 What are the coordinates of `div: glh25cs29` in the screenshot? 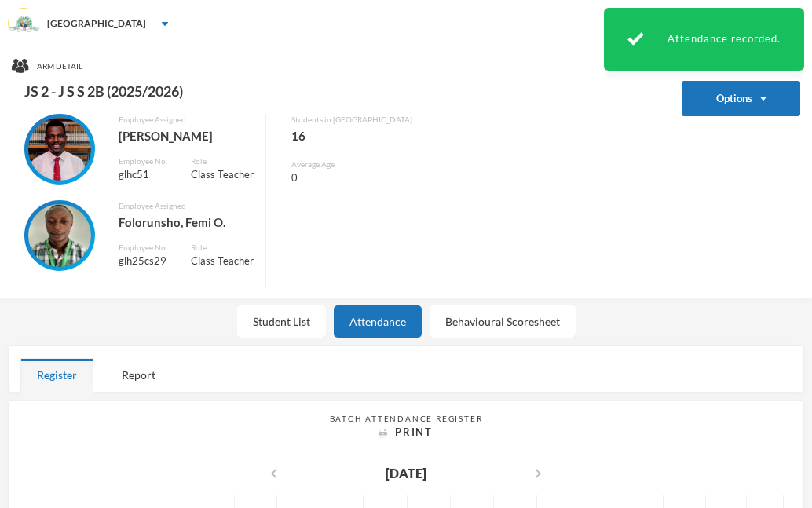 It's located at (143, 261).